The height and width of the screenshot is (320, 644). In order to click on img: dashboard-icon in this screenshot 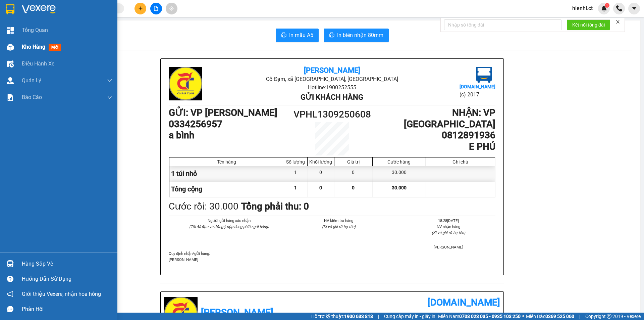, I will do `click(10, 30)`.